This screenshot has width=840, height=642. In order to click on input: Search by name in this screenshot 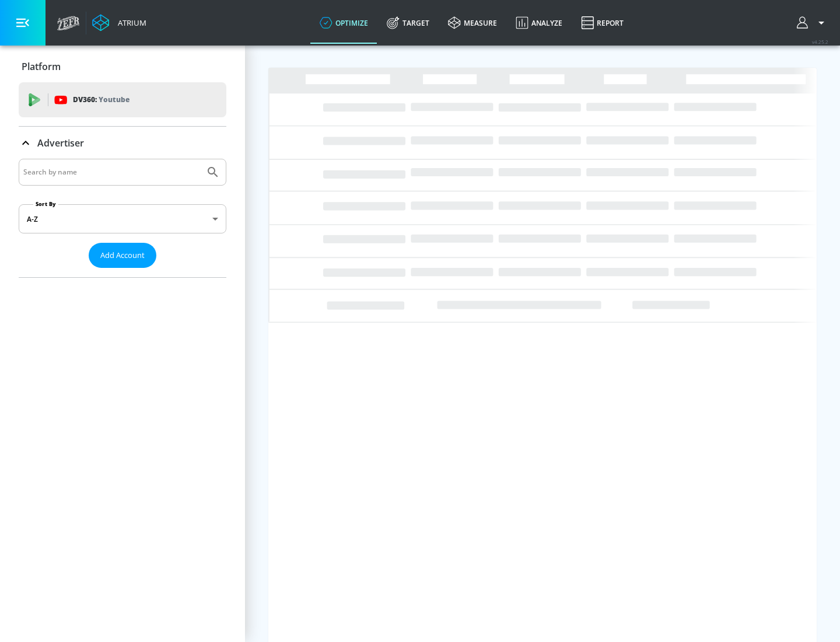, I will do `click(111, 172)`.